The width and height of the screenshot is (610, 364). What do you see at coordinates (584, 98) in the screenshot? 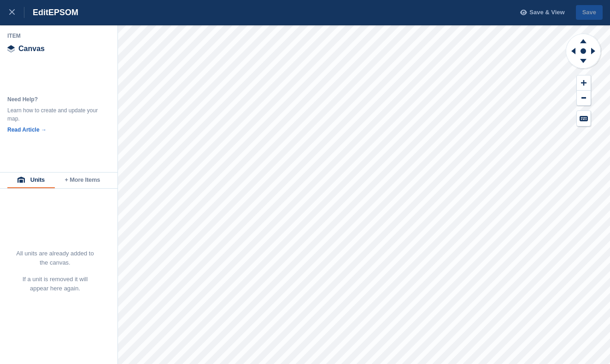
I see `button: Zoom Out` at bounding box center [584, 98].